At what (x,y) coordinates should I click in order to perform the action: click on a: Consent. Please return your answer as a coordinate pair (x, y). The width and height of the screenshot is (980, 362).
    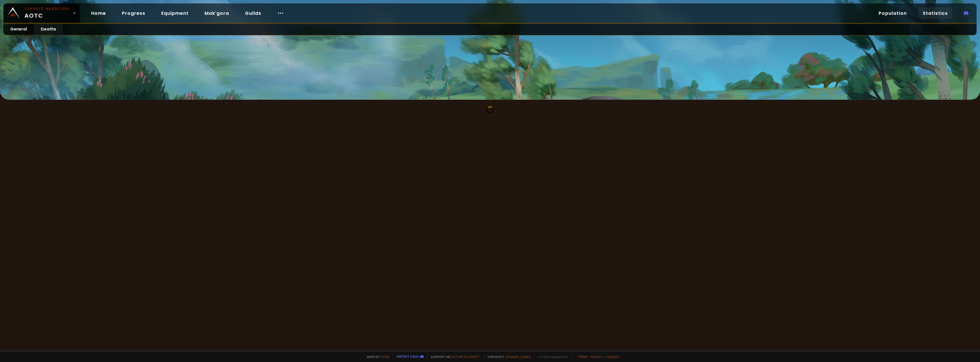
    Looking at the image, I should click on (612, 356).